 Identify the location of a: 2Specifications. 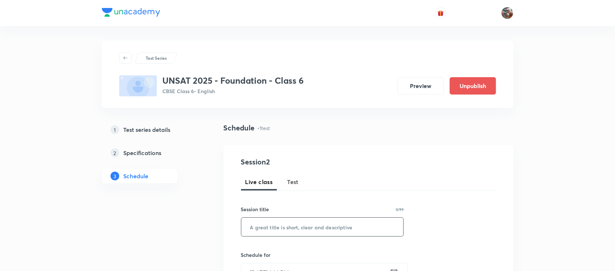
(151, 153).